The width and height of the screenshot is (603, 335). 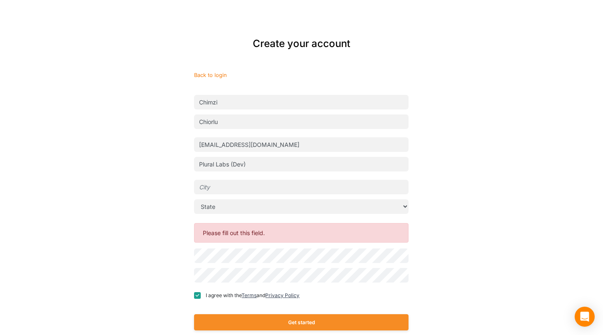 I want to click on input: I agree with theTermsandPrivacy Policy, so click(x=197, y=296).